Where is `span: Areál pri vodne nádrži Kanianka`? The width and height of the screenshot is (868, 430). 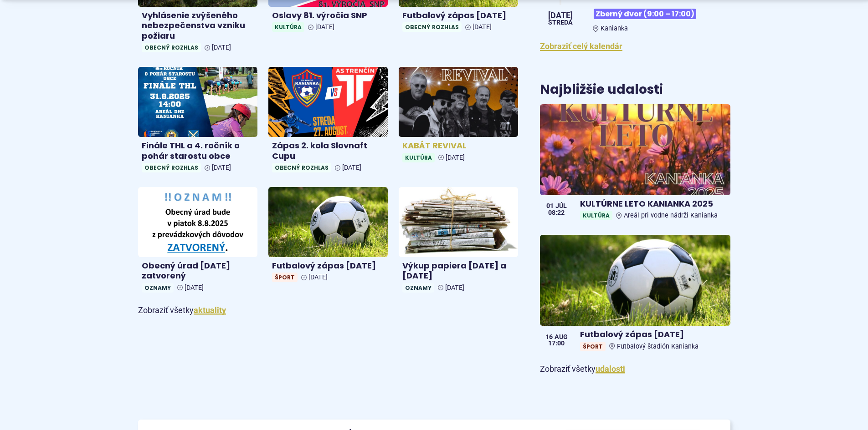 span: Areál pri vodne nádrži Kanianka is located at coordinates (671, 215).